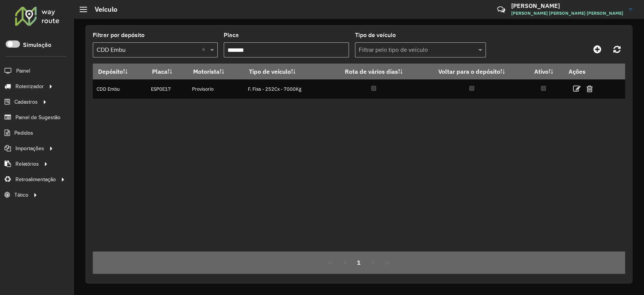 The image size is (644, 295). What do you see at coordinates (544, 72) in the screenshot?
I see `th: Ativo` at bounding box center [544, 72].